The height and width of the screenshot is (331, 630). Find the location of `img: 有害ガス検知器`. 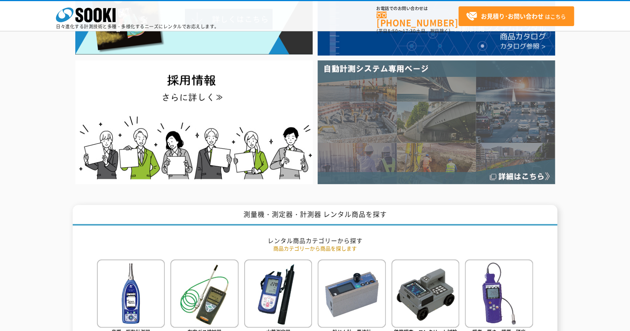

img: 有害ガス検知器 is located at coordinates (204, 293).